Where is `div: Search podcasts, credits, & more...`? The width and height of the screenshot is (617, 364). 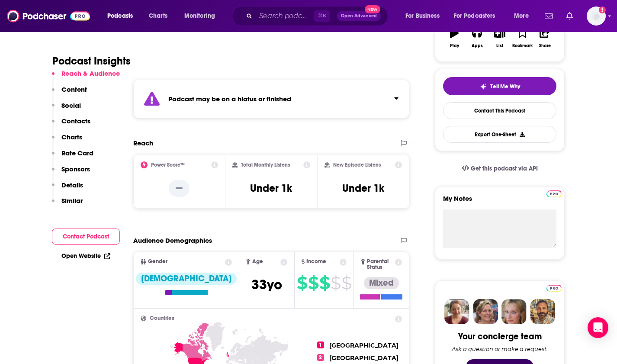
div: Search podcasts, credits, & more... is located at coordinates (318, 16).